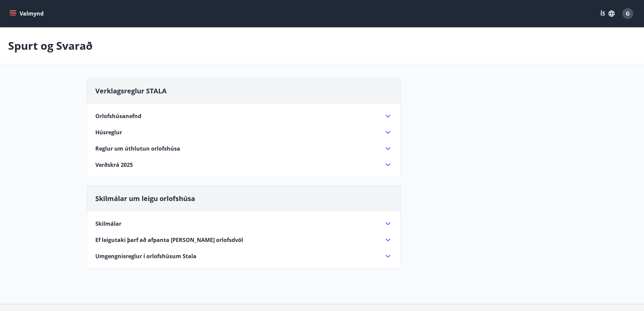 Image resolution: width=644 pixels, height=311 pixels. I want to click on div: Orlofshúsanefnd, so click(244, 116).